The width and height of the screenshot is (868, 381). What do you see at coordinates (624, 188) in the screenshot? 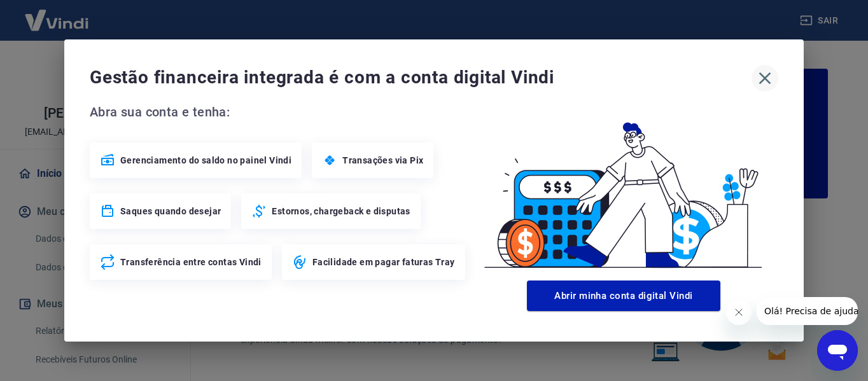
I see `img: Good Billing` at bounding box center [624, 188].